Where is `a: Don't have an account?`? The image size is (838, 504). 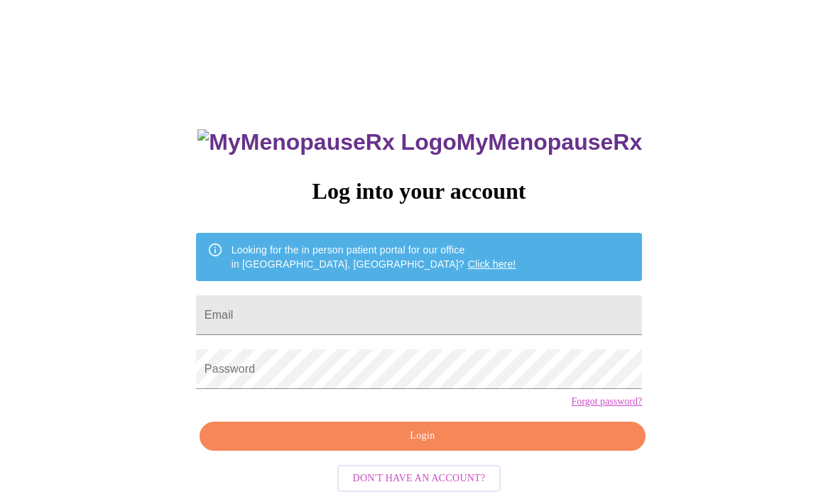 a: Don't have an account? is located at coordinates (419, 476).